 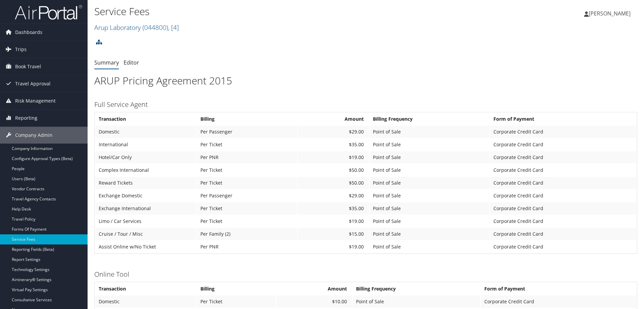 What do you see at coordinates (146, 145) in the screenshot?
I see `td: International` at bounding box center [146, 145].